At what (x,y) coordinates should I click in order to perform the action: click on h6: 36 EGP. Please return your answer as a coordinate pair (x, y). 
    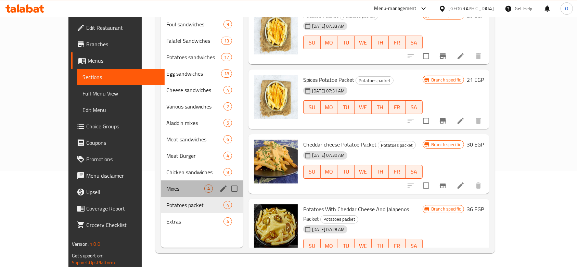
    Looking at the image, I should click on (475, 209).